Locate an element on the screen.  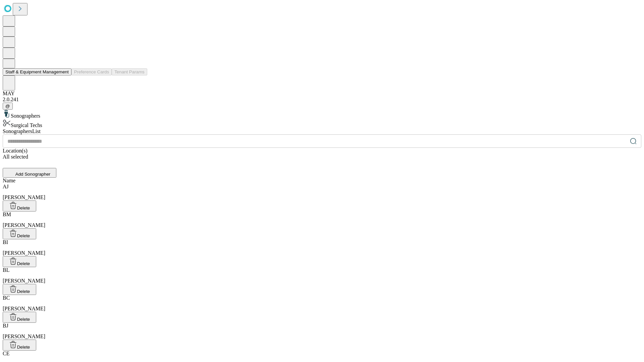
div: Sonographers List is located at coordinates (322, 132).